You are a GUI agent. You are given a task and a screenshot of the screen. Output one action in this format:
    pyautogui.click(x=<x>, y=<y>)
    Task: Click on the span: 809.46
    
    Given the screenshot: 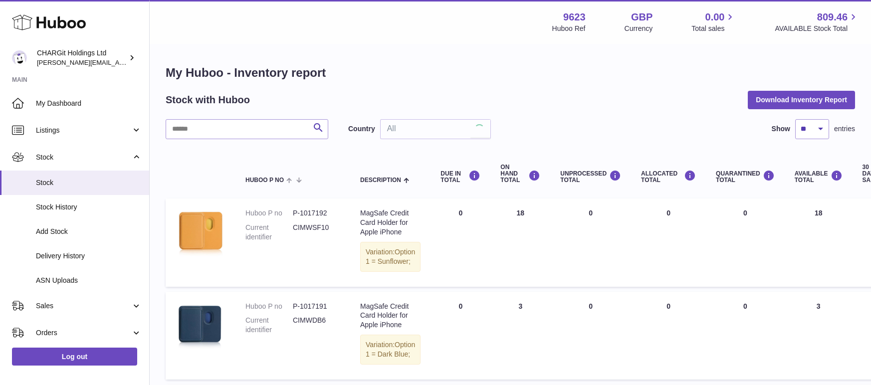 What is the action you would take?
    pyautogui.click(x=832, y=17)
    